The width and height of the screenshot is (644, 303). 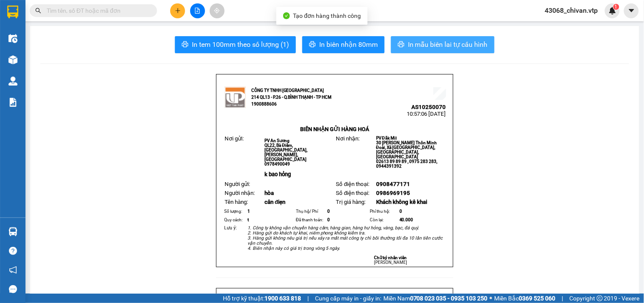 What do you see at coordinates (235, 211) in the screenshot?
I see `td: Số lượng:` at bounding box center [235, 211].